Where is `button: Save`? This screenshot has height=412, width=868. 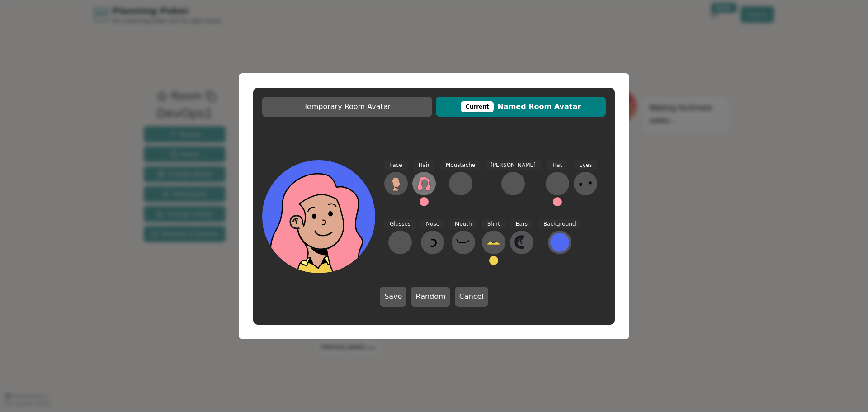
button: Save is located at coordinates (393, 296).